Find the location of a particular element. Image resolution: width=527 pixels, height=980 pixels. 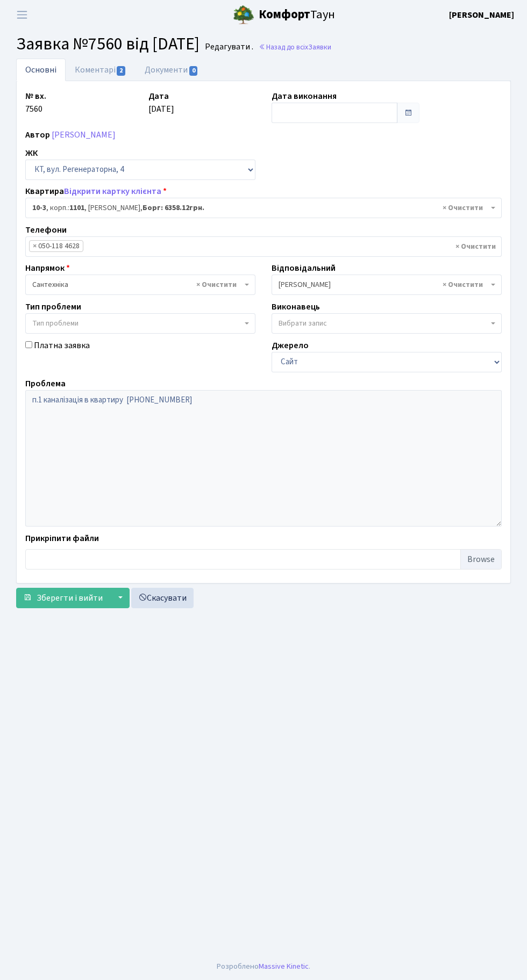

span: Вибрати запис is located at coordinates (303, 324).